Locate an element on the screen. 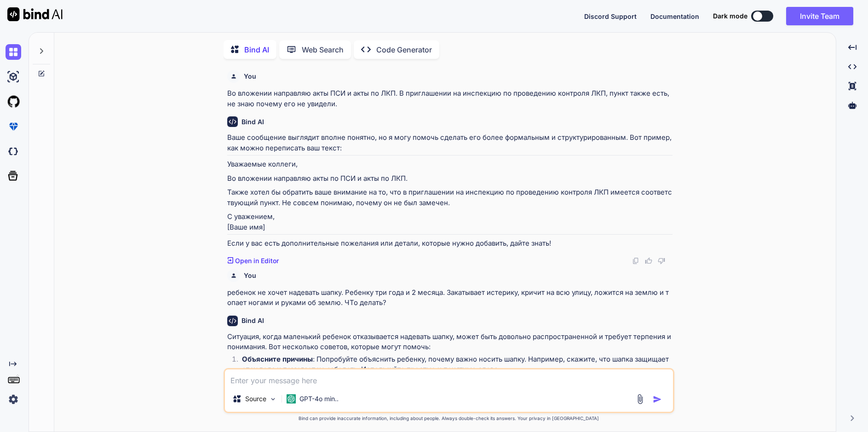 Image resolution: width=868 pixels, height=432 pixels. p: Bind AI is located at coordinates (257, 50).